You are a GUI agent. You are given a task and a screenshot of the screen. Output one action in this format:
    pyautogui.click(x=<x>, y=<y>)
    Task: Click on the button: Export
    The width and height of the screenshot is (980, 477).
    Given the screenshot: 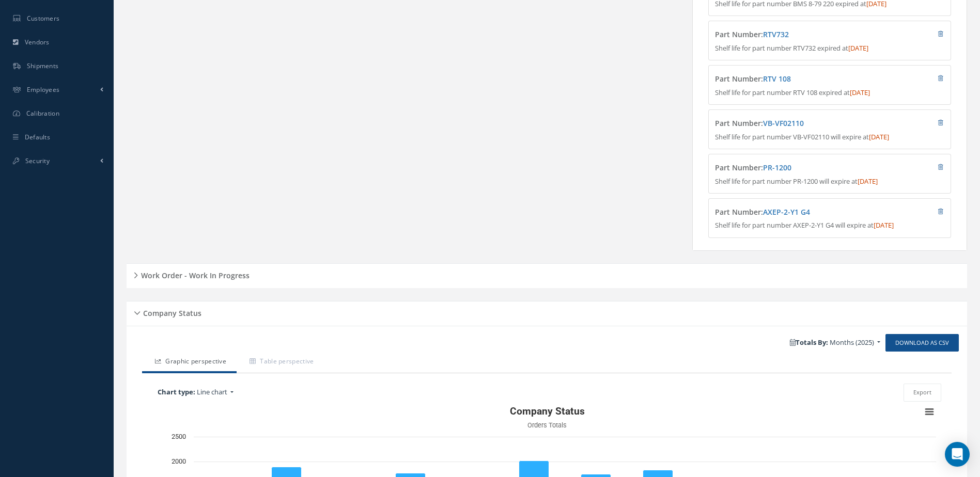 What is the action you would take?
    pyautogui.click(x=922, y=393)
    